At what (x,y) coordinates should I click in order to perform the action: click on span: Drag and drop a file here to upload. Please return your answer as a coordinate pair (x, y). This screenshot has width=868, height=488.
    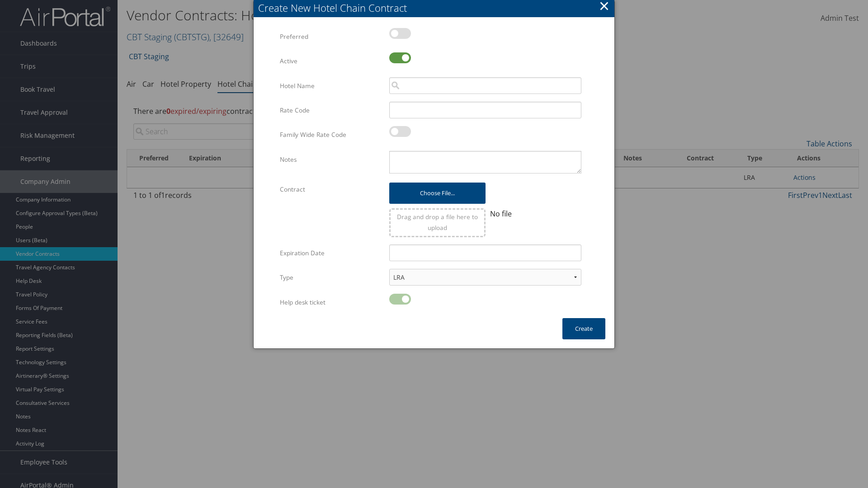
    Looking at the image, I should click on (437, 222).